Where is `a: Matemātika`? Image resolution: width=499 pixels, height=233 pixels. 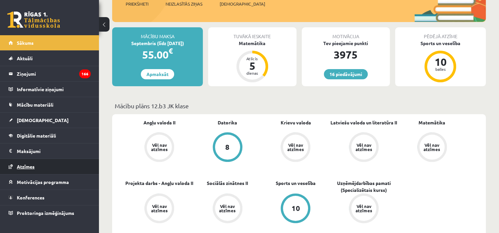
a: Matemātika is located at coordinates (431, 123).